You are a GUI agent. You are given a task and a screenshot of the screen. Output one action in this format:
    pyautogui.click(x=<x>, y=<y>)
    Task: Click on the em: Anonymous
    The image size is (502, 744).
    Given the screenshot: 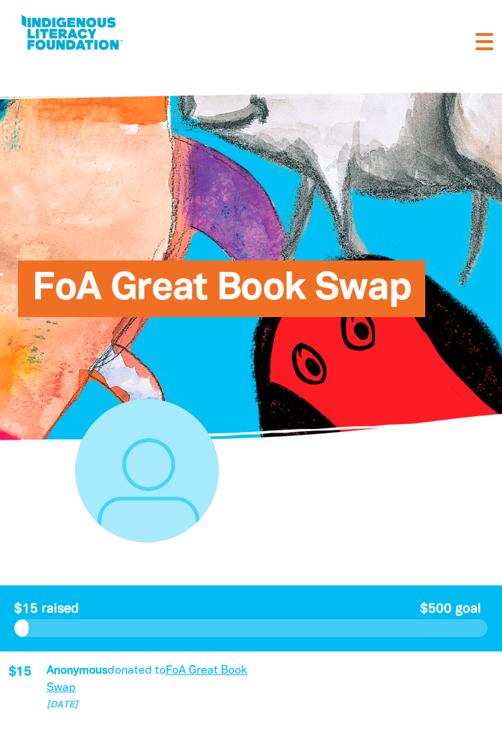 What is the action you would take?
    pyautogui.click(x=77, y=671)
    